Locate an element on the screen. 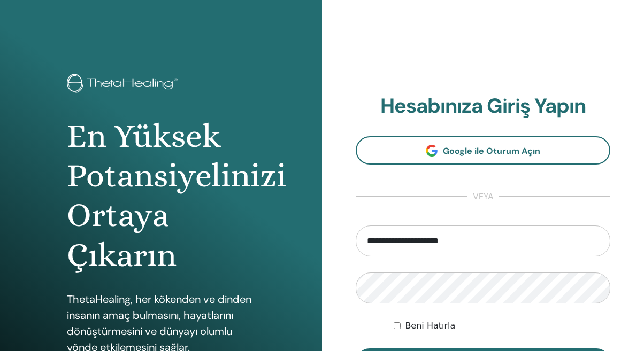 This screenshot has height=351, width=644. font: Hesabınıza Giriş Yapın is located at coordinates (483, 106).